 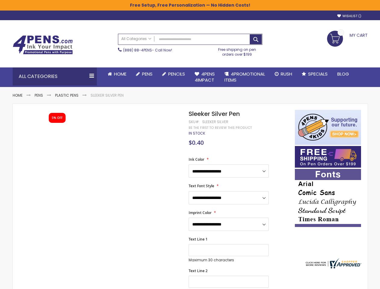 What do you see at coordinates (215, 122) in the screenshot?
I see `div: Sleeker Silver` at bounding box center [215, 122].